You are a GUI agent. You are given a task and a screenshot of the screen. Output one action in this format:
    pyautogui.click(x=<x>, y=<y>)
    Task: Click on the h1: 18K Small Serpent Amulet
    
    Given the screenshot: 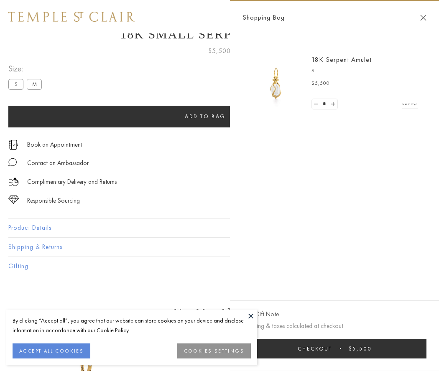 What is the action you would take?
    pyautogui.click(x=219, y=34)
    